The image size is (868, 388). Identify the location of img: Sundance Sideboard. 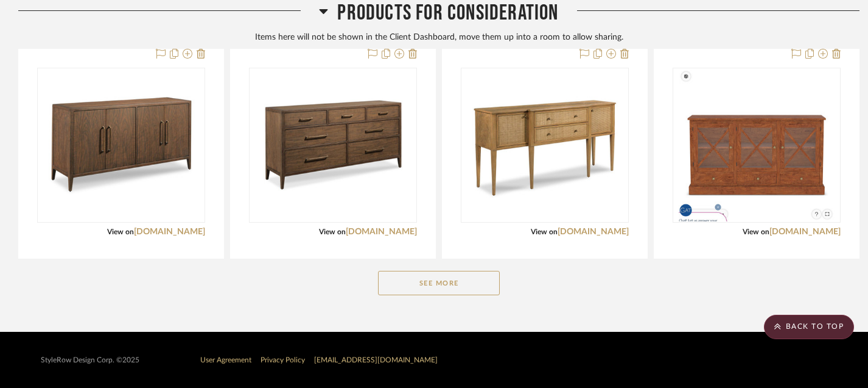
(121, 145).